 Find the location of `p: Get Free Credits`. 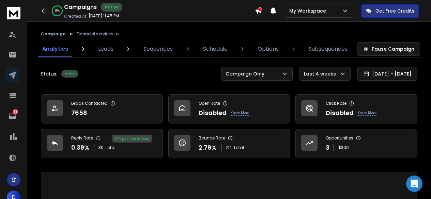

p: Get Free Credits is located at coordinates (395, 11).